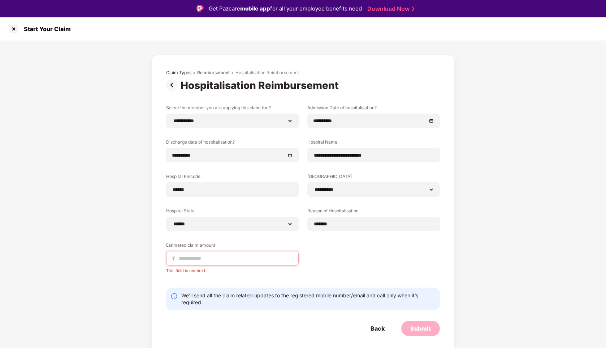  What do you see at coordinates (374, 143) in the screenshot?
I see `label: Hospital Name` at bounding box center [374, 143].